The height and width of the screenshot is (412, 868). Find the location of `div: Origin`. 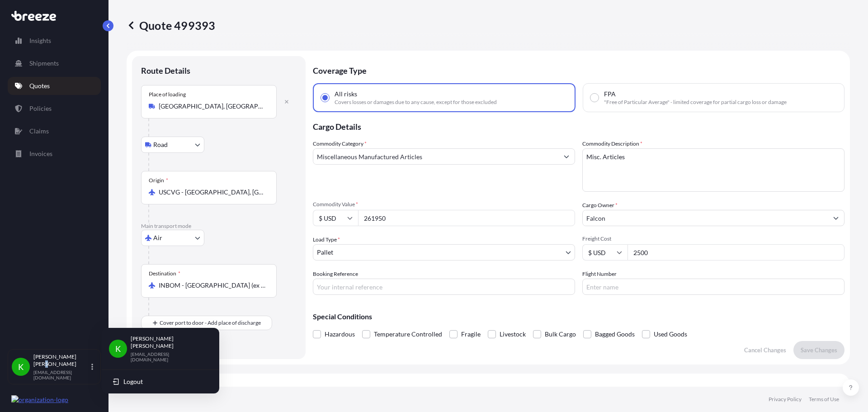

div: Origin is located at coordinates (158, 180).